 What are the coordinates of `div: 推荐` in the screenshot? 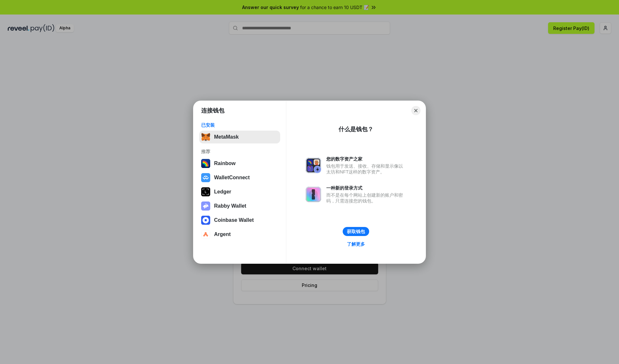 It's located at (239, 151).